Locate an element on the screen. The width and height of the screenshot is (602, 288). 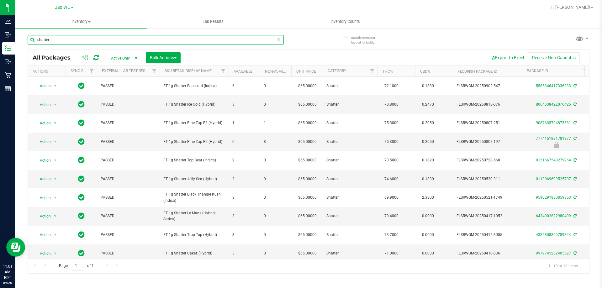
span: Inventory is located at coordinates (81, 22).